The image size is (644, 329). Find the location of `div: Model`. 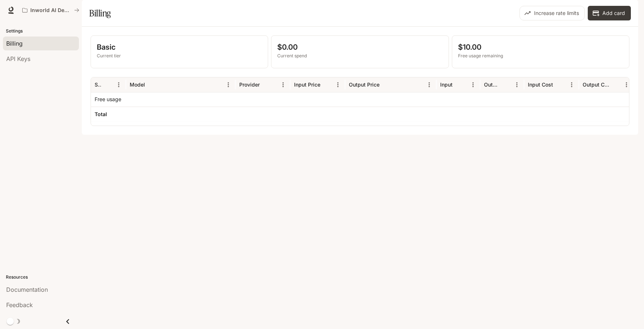

div: Model is located at coordinates (137, 84).